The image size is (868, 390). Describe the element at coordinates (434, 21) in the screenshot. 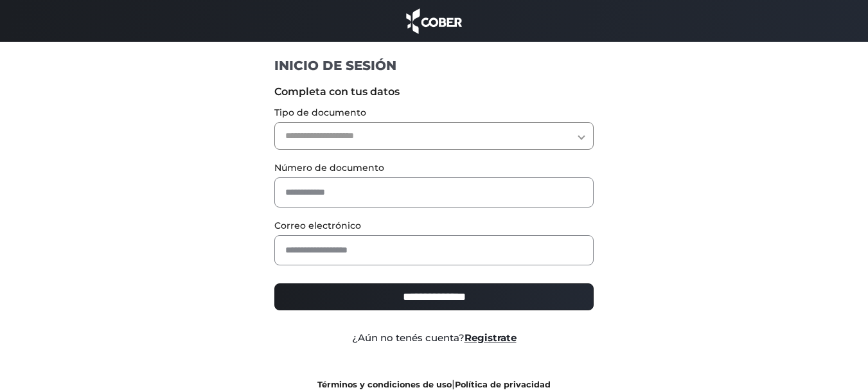

I see `img: cober_marca.png` at that location.